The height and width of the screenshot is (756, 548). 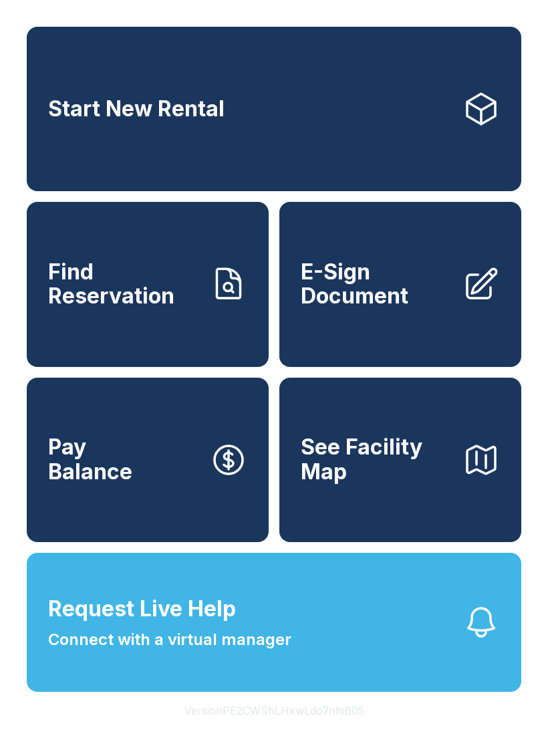 What do you see at coordinates (90, 459) in the screenshot?
I see `span: Pay Balance` at bounding box center [90, 459].